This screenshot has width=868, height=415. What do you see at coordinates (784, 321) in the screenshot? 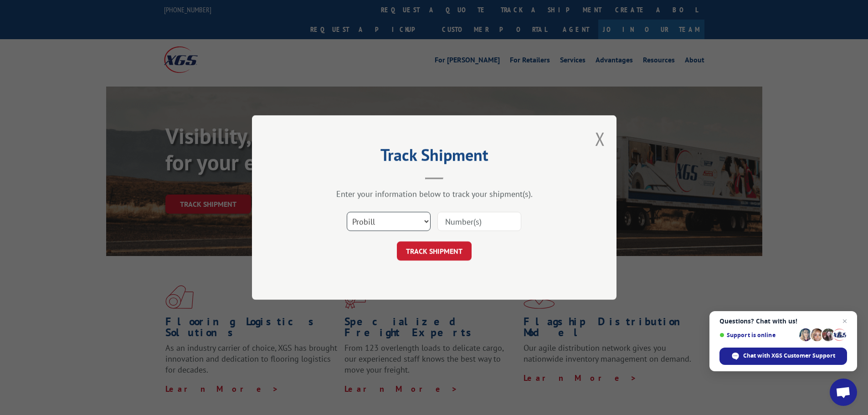
I see `span: Questions? Chat with us!` at bounding box center [784, 321].